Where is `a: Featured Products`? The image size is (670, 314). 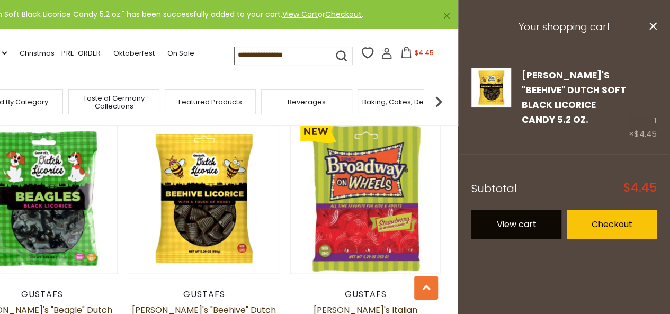
a: Featured Products is located at coordinates (210, 102).